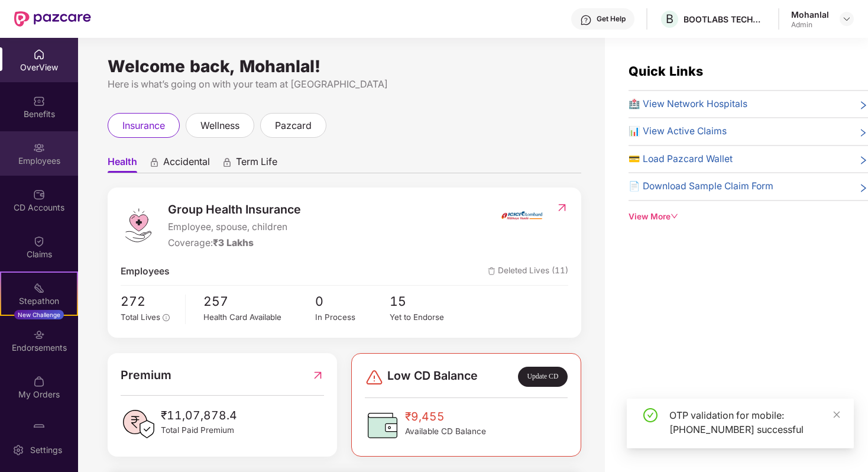 The image size is (868, 472). Describe the element at coordinates (445, 417) in the screenshot. I see `span: ₹9,455` at that location.